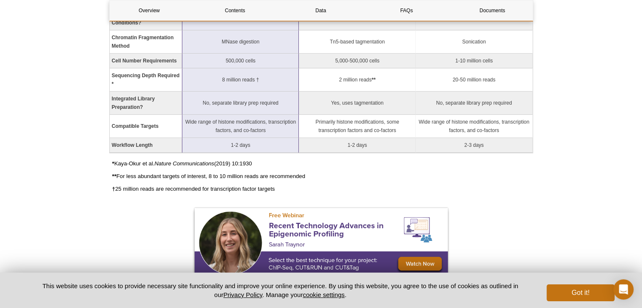  Describe the element at coordinates (133, 103) in the screenshot. I see `strong: Integrated Library Preparation?` at that location.